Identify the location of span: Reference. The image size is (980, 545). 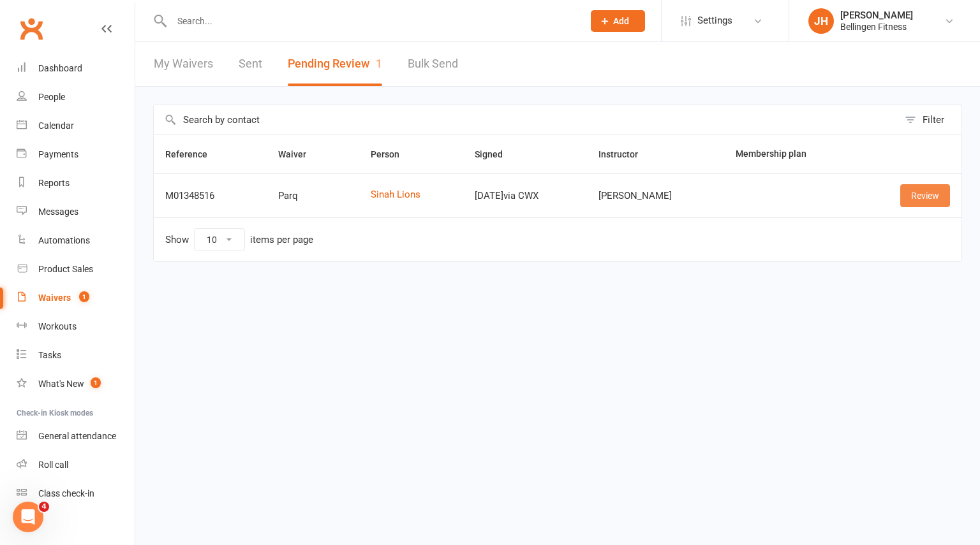
(193, 154).